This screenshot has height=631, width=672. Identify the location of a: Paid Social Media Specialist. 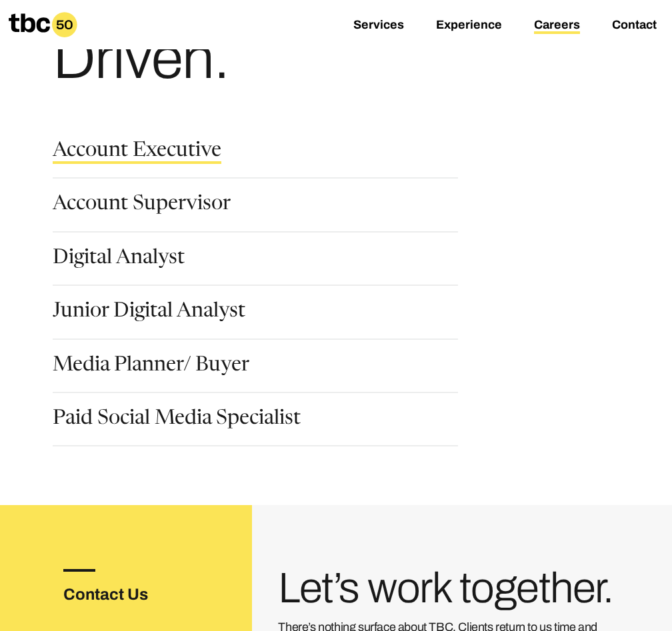
(177, 421).